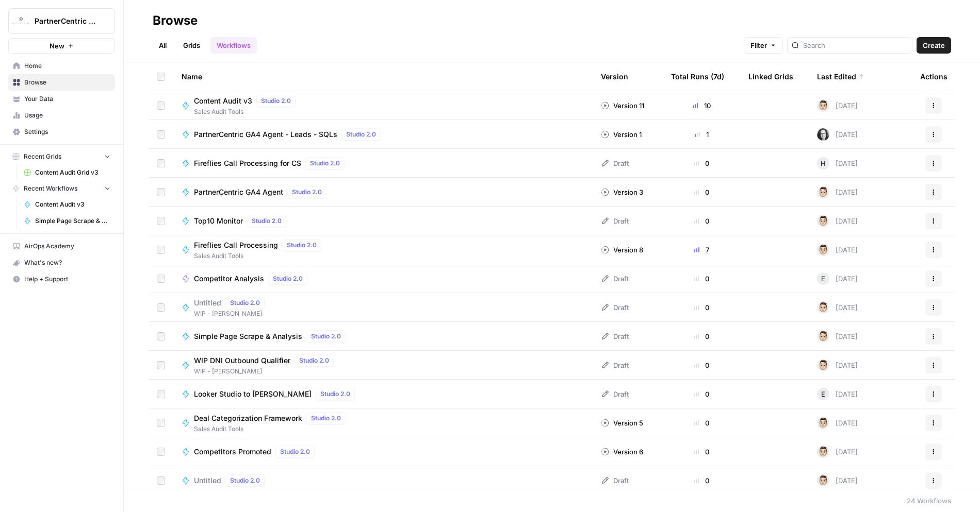  Describe the element at coordinates (933, 76) in the screenshot. I see `div: Actions` at that location.